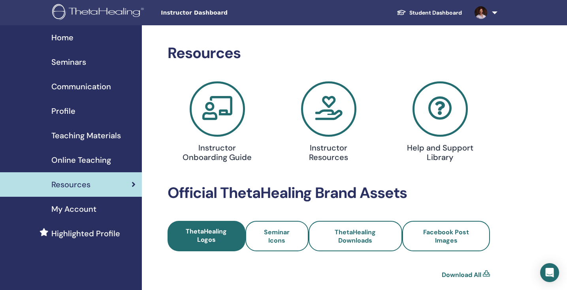 The height and width of the screenshot is (290, 567). Describe the element at coordinates (69, 62) in the screenshot. I see `span: Seminars` at that location.